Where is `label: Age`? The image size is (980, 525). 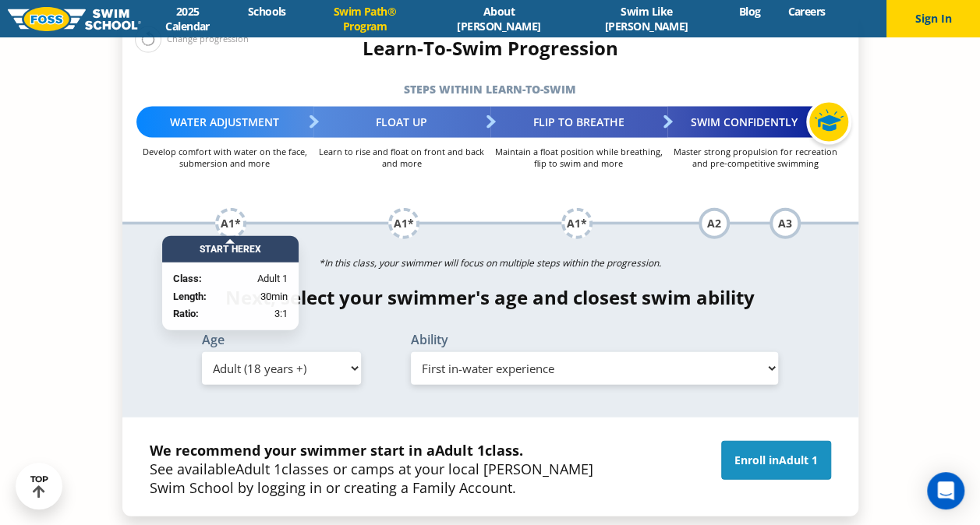 label: Age is located at coordinates (282, 340).